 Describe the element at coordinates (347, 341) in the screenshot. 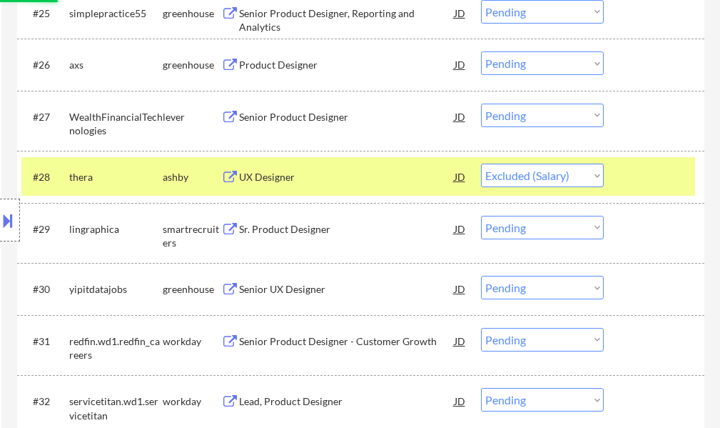

I see `div: Senior Product Designer - Customer Growth` at that location.